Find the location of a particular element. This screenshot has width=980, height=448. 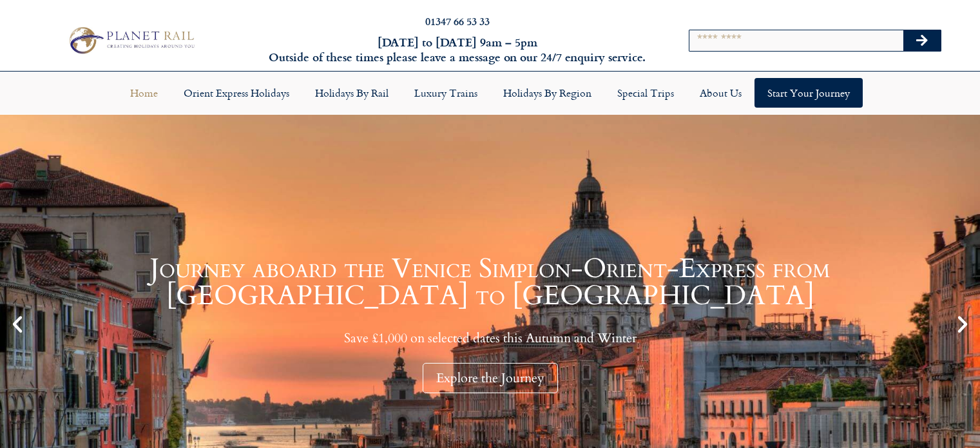

nav: Menu is located at coordinates (490, 93).